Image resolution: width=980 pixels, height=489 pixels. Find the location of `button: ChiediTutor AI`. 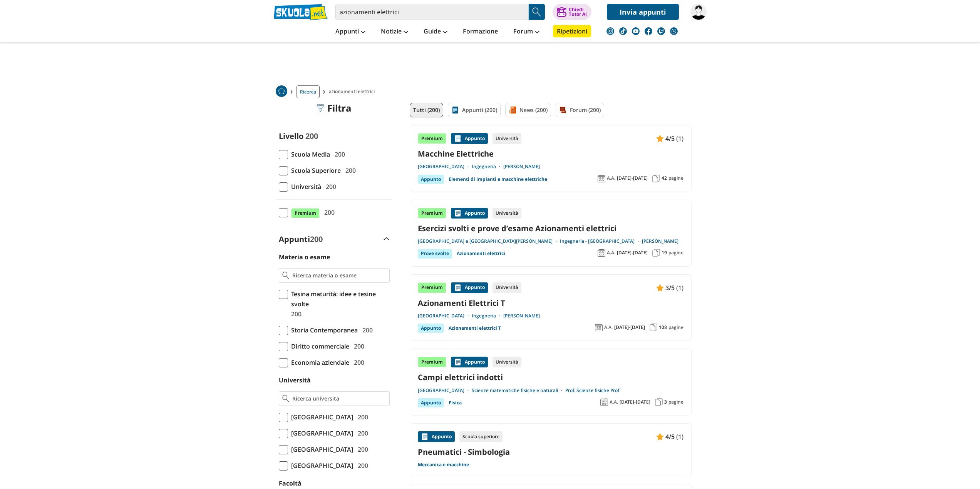

button: ChiediTutor AI is located at coordinates (572, 12).